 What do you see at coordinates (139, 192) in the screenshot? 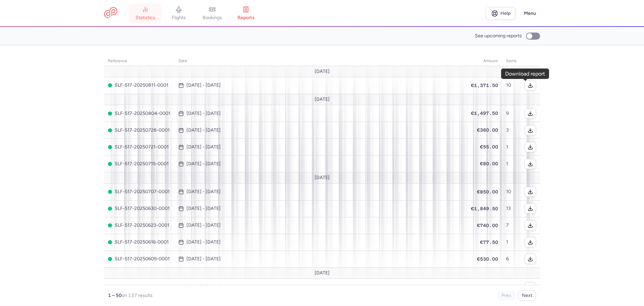
I see `span: SLF-517-20250707-0001` at bounding box center [139, 192].